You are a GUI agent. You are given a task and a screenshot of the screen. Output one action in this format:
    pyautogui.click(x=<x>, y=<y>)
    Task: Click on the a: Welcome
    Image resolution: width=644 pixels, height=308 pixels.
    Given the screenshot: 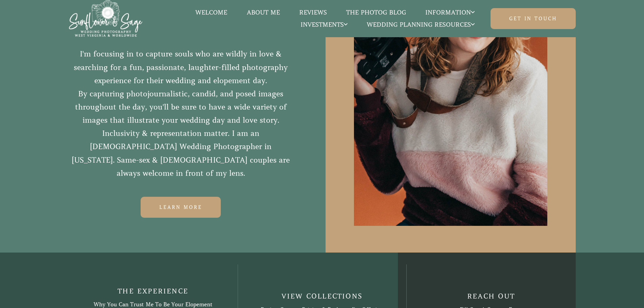 What is the action you would take?
    pyautogui.click(x=211, y=12)
    